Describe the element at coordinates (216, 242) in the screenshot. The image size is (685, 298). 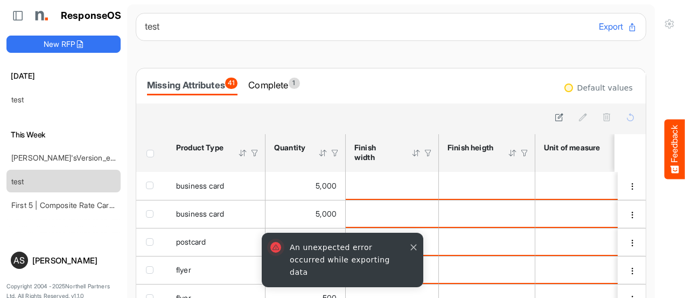
I see `td: postcard is template cell Column Header product-type` at that location.